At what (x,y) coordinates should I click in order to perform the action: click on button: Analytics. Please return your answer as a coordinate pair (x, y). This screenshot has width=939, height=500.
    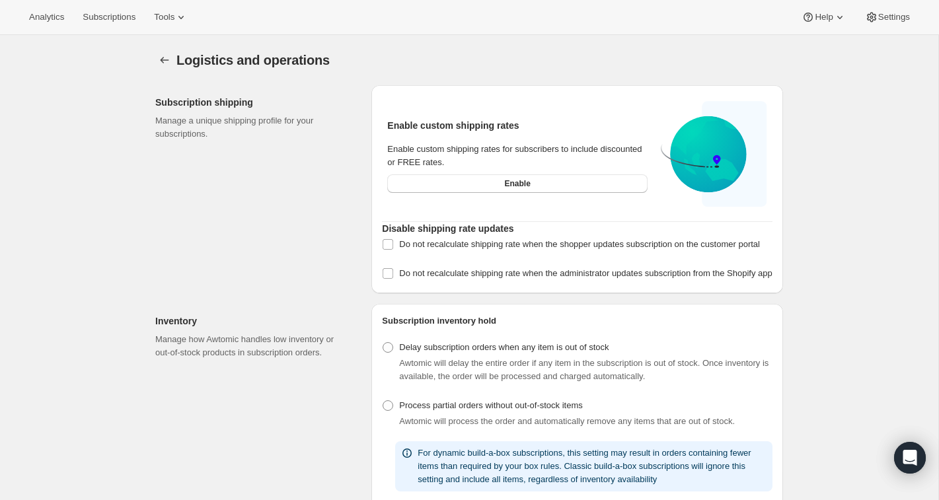
    Looking at the image, I should click on (46, 17).